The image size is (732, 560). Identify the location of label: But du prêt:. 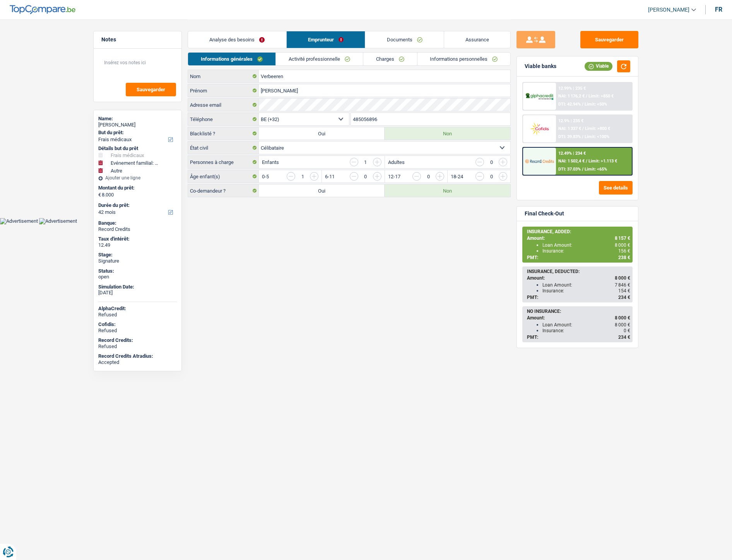
(137, 133).